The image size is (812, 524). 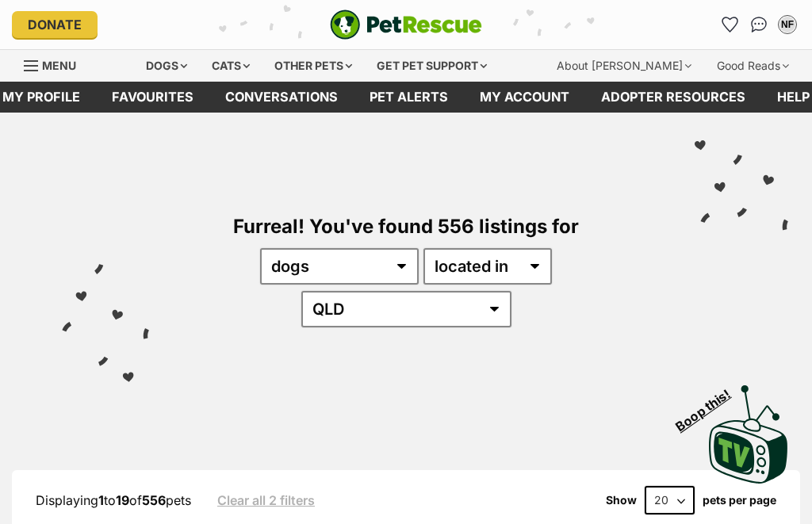 What do you see at coordinates (748, 435) in the screenshot?
I see `img: PetRescue TV logo` at bounding box center [748, 435].